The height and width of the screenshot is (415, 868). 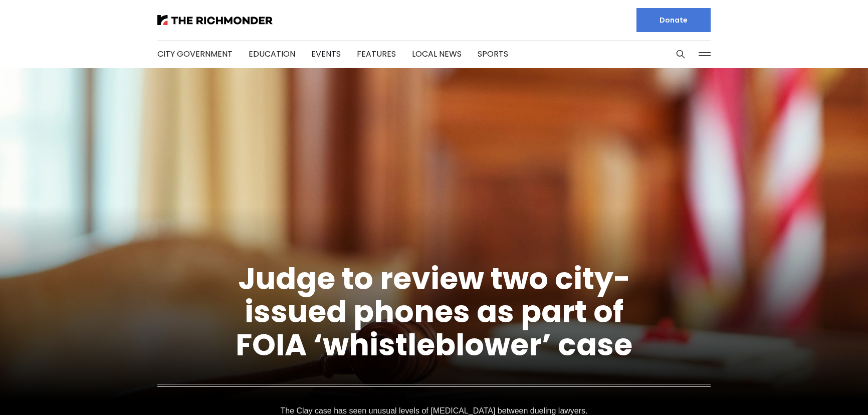 I want to click on a: Sports, so click(x=493, y=54).